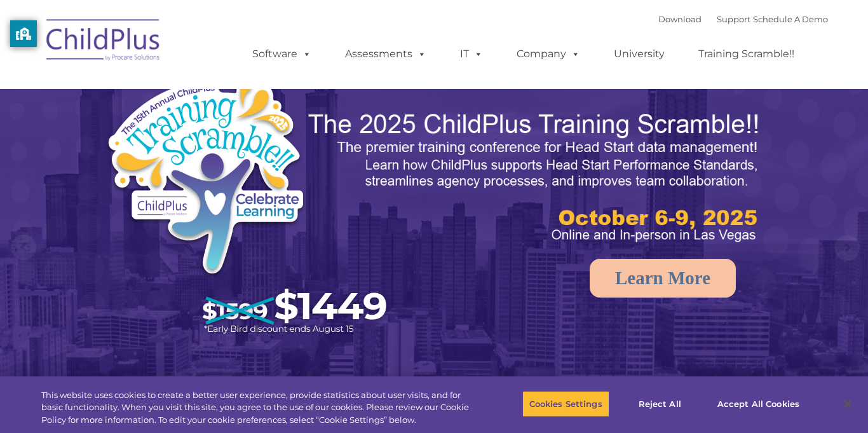 This screenshot has width=868, height=433. I want to click on div: This website uses cookies to create a better user experience, provide statistics about user visit..., so click(259, 408).